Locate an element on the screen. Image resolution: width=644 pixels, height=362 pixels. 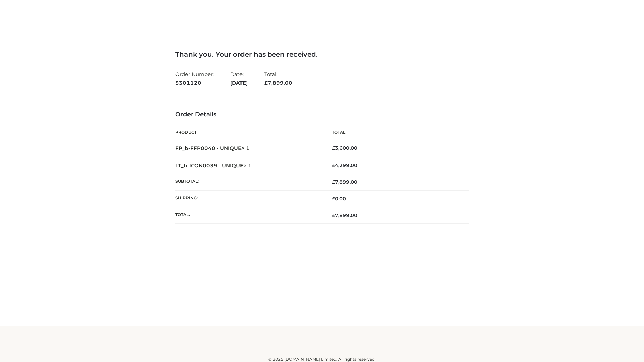
strong: LT_b-ICON0039 - UNIQUE is located at coordinates (213, 165).